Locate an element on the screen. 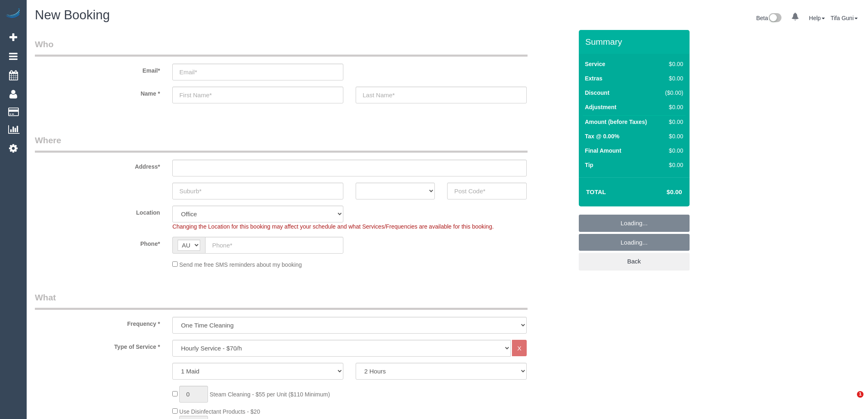  label: Amount (before Taxes) is located at coordinates (616, 122).